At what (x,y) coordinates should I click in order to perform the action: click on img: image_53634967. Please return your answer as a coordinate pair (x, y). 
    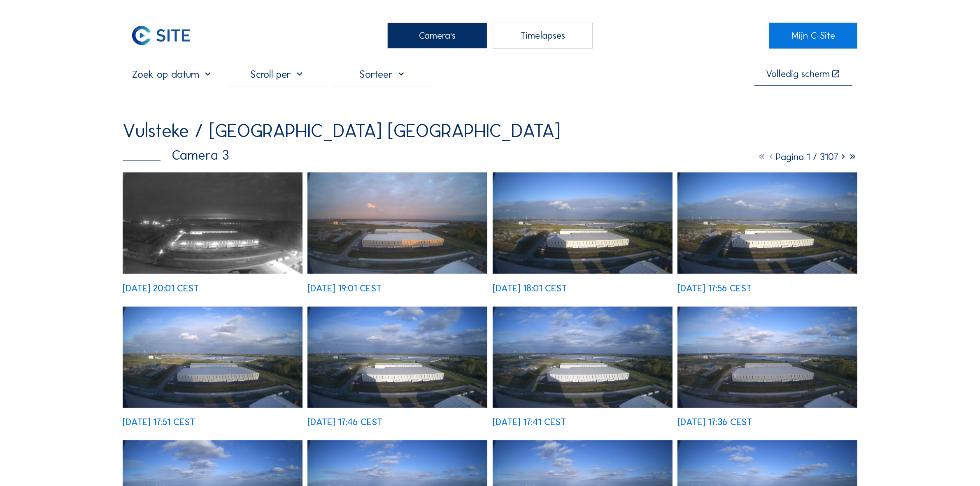
    Looking at the image, I should click on (397, 224).